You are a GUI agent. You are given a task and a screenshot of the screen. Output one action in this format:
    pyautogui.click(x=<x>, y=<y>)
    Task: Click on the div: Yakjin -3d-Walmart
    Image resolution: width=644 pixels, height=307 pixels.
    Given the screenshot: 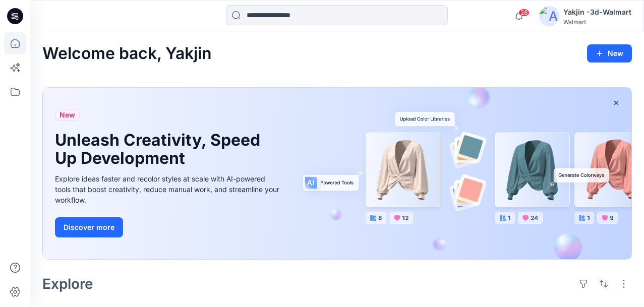 What is the action you would take?
    pyautogui.click(x=597, y=12)
    